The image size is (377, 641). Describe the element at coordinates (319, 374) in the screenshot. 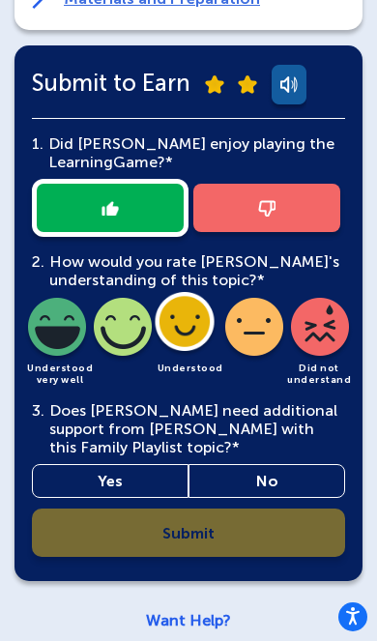

I see `span: Did not understand` at that location.